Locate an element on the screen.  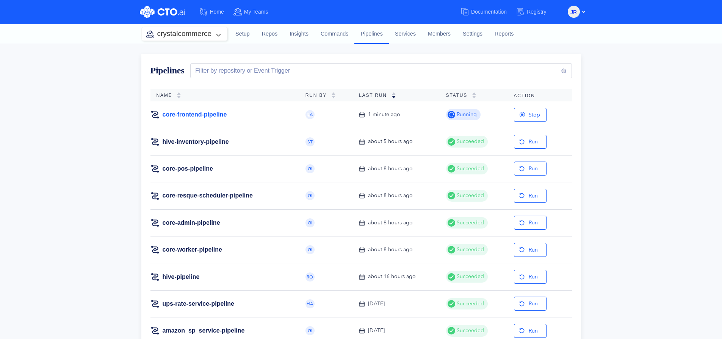
span: LA is located at coordinates (310, 115).